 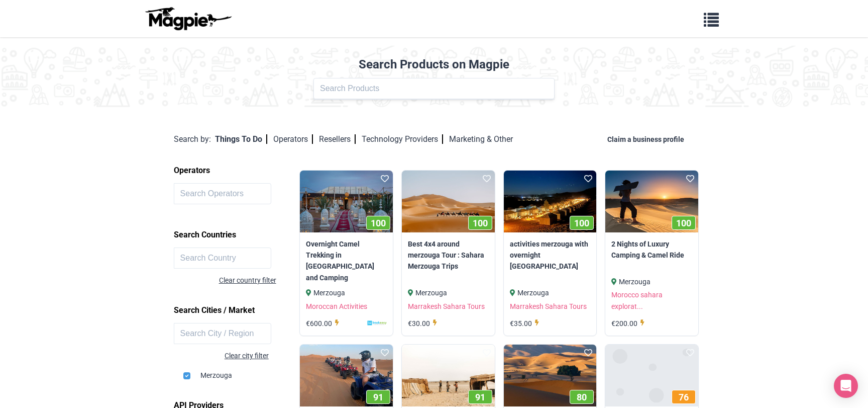 I want to click on a: 2 Nights of Luxury Camping & Camel Ride, so click(x=652, y=250).